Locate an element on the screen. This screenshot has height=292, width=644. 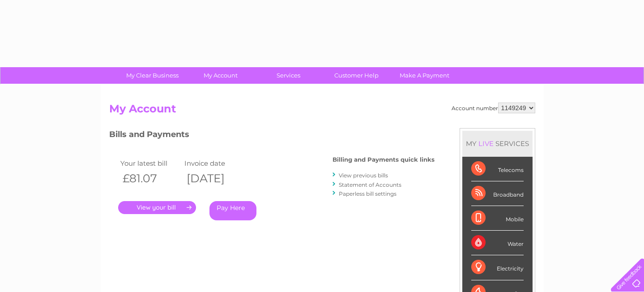
div: Broadband is located at coordinates (497, 194).